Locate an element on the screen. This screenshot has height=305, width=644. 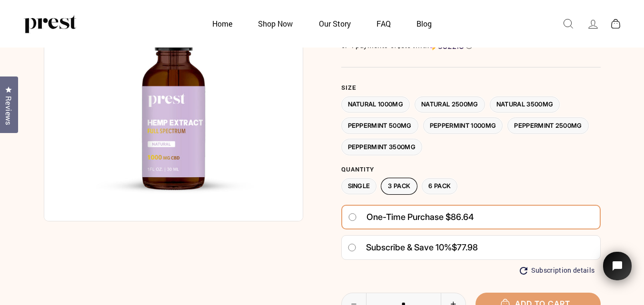
label: 6 Pack is located at coordinates (439, 186).